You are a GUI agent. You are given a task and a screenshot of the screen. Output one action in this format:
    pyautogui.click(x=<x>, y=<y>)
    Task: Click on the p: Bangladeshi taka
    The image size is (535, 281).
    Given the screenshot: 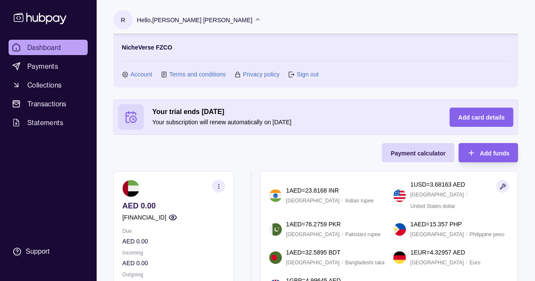 What is the action you would take?
    pyautogui.click(x=365, y=263)
    